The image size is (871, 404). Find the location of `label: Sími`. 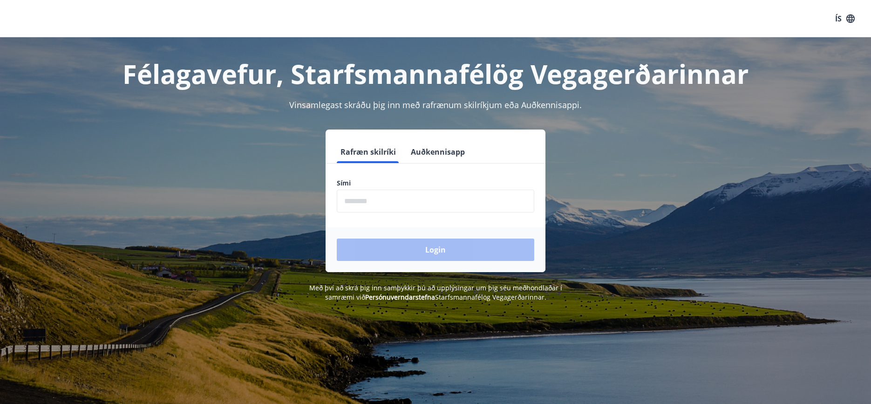

label: Sími is located at coordinates (435, 183).